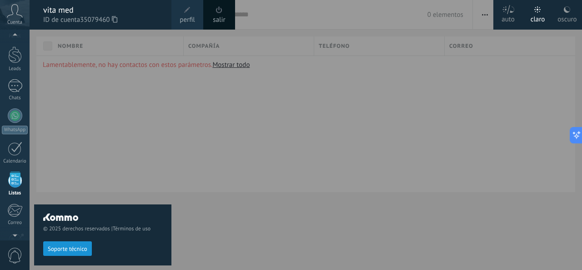  What do you see at coordinates (508, 18) in the screenshot?
I see `div: auto` at bounding box center [508, 18].